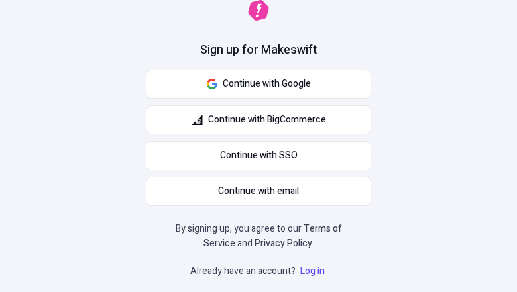 This screenshot has width=517, height=292. Describe the element at coordinates (258, 237) in the screenshot. I see `p: By signing up, you agree to our and .` at that location.